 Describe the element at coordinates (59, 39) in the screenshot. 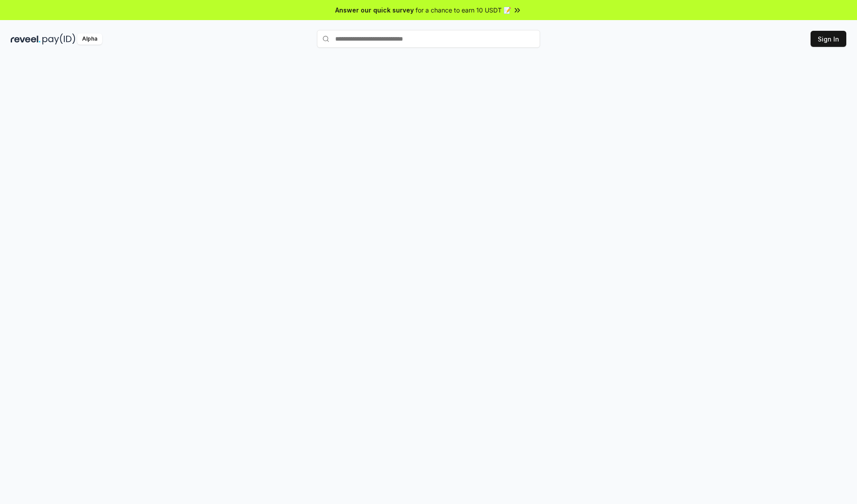

I see `img: pay_id` at that location.